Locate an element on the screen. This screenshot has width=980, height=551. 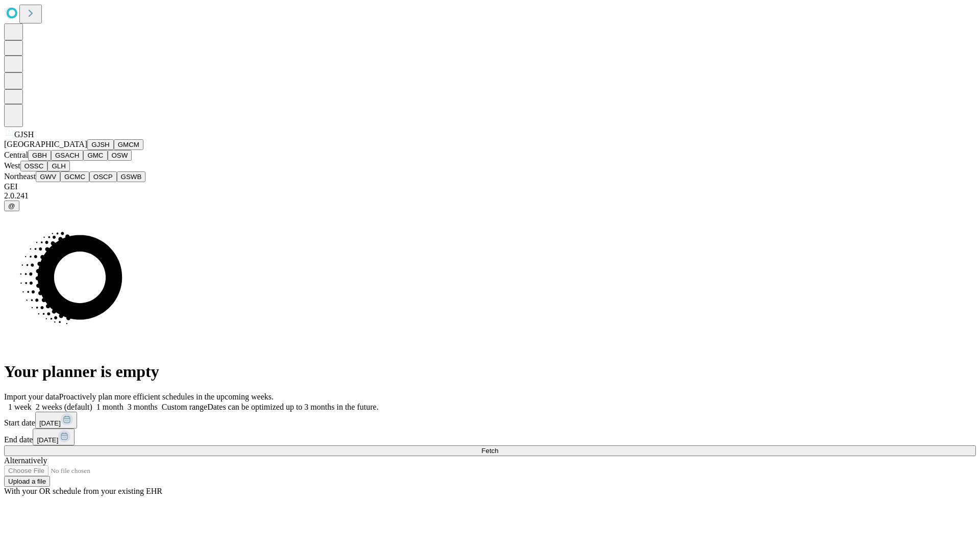
span: 1 month is located at coordinates (110, 406).